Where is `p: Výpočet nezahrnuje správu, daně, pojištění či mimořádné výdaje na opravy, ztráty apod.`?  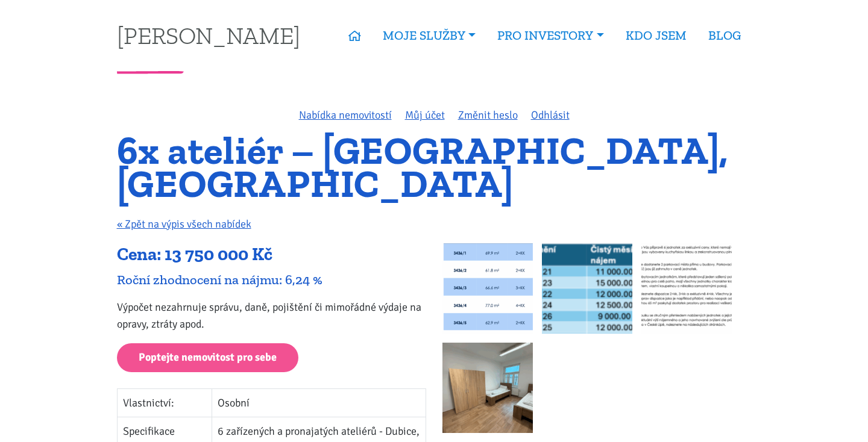 p: Výpočet nezahrnuje správu, daně, pojištění či mimořádné výdaje na opravy, ztráty apod. is located at coordinates (271, 316).